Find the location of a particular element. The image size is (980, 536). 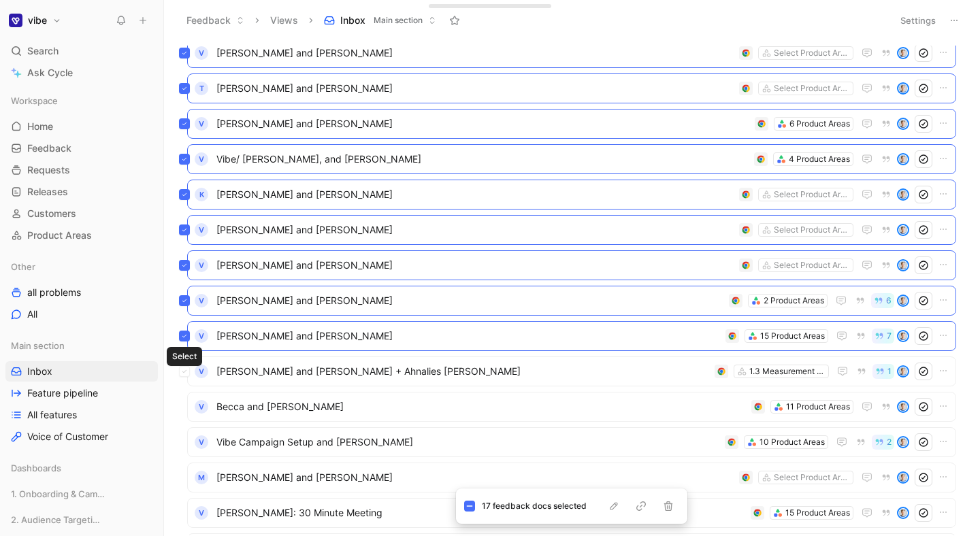

a: Requests is located at coordinates (82, 170).